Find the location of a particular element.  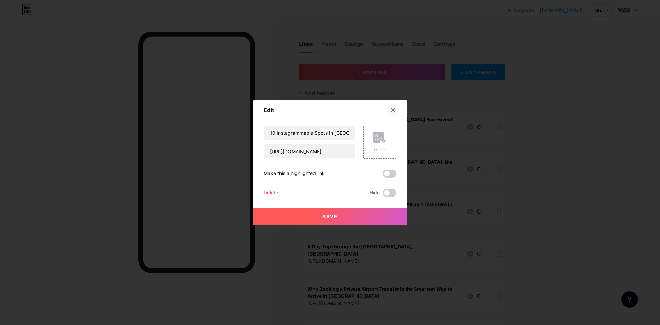

div: Edit is located at coordinates (269, 110).